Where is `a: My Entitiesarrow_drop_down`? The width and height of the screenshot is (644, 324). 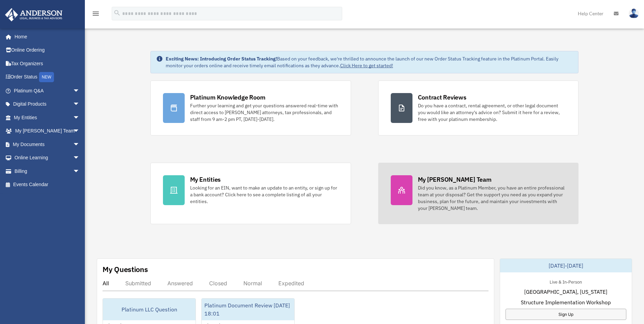 a: My Entitiesarrow_drop_down is located at coordinates (47, 117).